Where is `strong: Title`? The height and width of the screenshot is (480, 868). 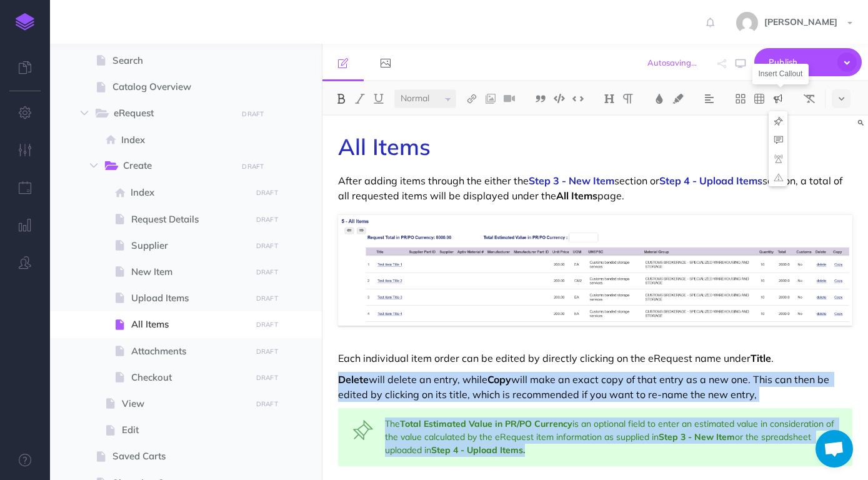 strong: Title is located at coordinates (760, 358).